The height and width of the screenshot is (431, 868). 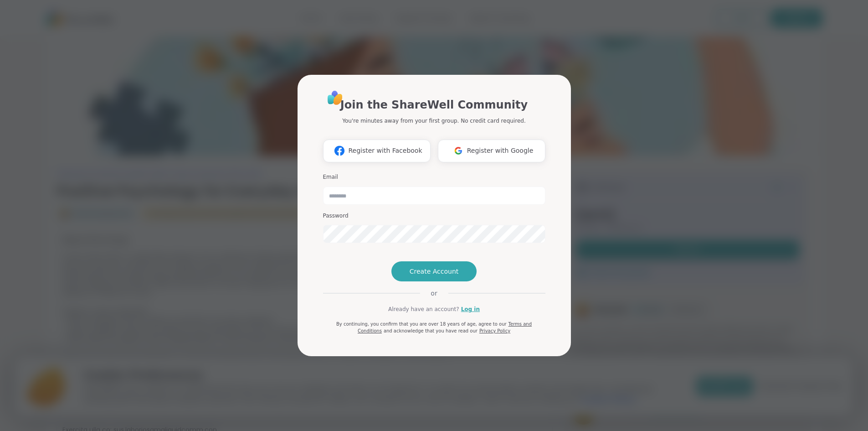 What do you see at coordinates (434, 121) in the screenshot?
I see `p: You're minutes away from your first group. No credit card required.` at bounding box center [434, 121].